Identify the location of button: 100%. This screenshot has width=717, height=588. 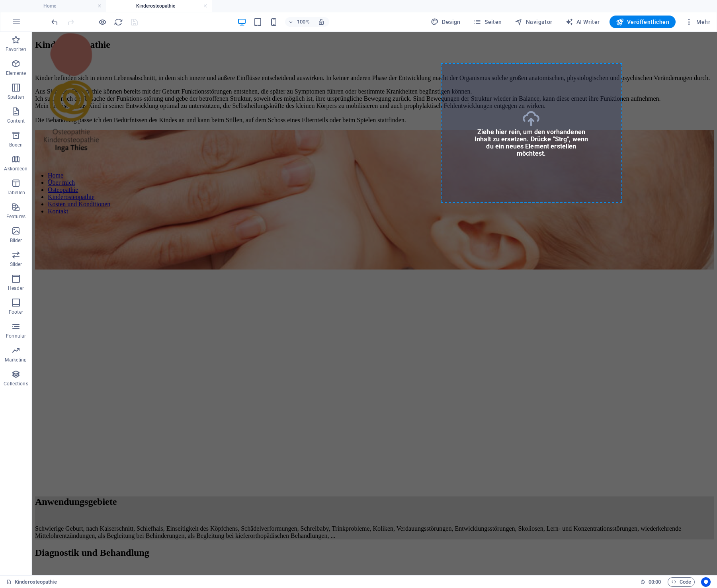
(299, 22).